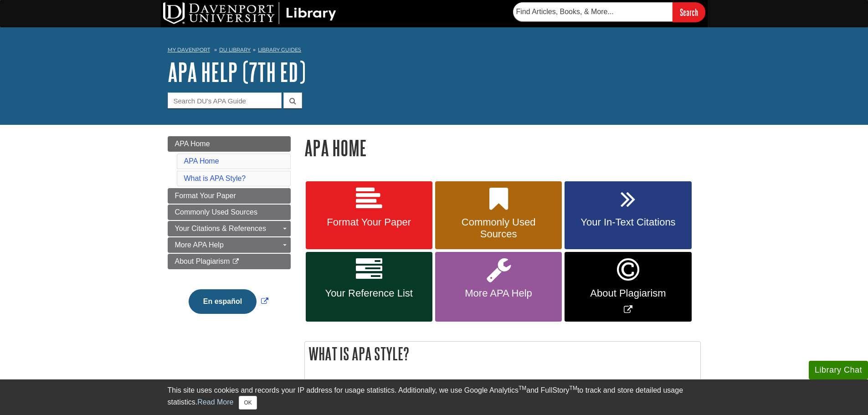 The width and height of the screenshot is (868, 415). Describe the element at coordinates (220, 228) in the screenshot. I see `span: Your Citations & References` at that location.